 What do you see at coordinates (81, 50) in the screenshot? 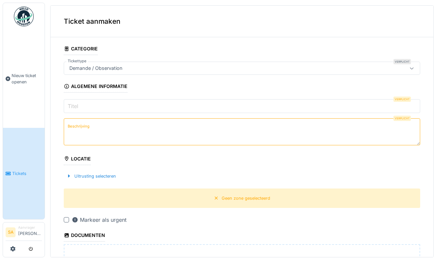
I see `div: Categorie` at bounding box center [81, 50].